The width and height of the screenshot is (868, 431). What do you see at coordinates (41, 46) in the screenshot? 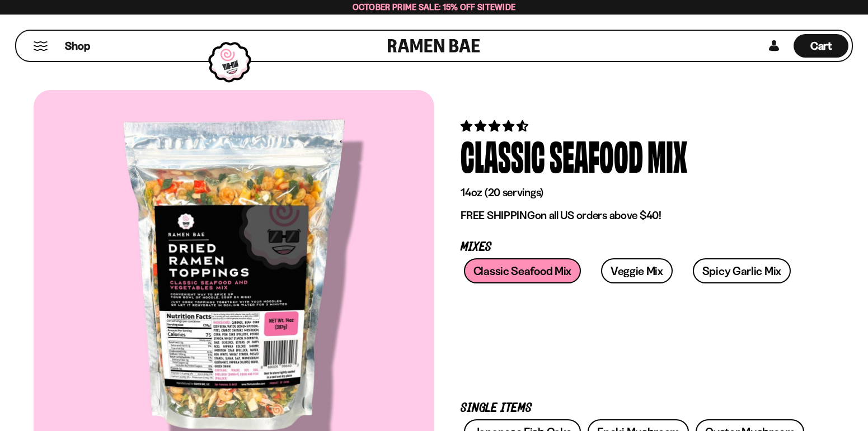
I see `button: Mobile Menu Trigger` at bounding box center [41, 46].